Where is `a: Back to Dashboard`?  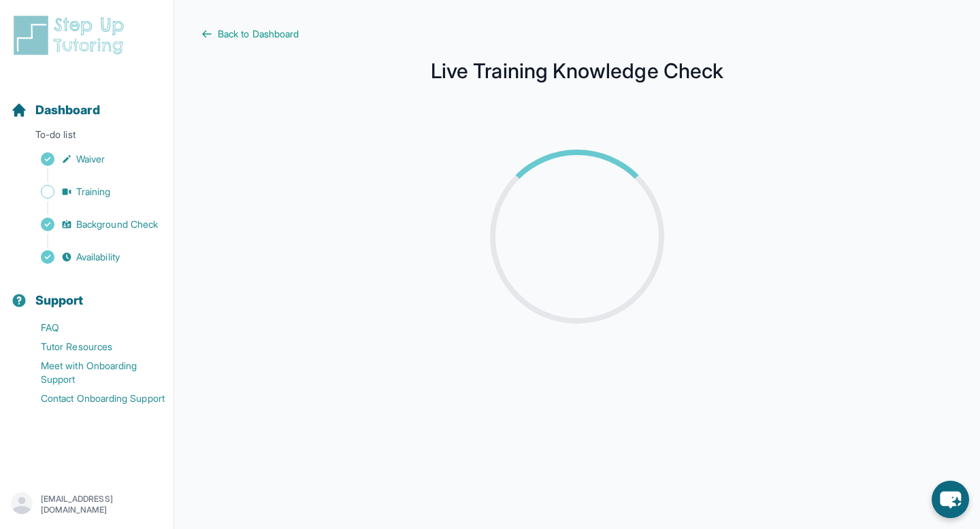
a: Back to Dashboard is located at coordinates (577, 34).